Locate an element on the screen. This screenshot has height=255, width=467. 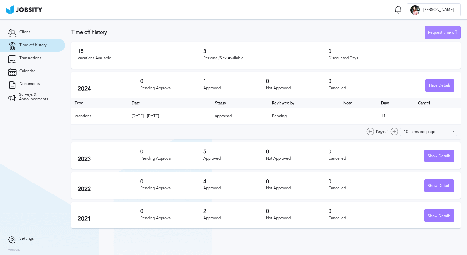
span: Page: 1 is located at coordinates (382, 132).